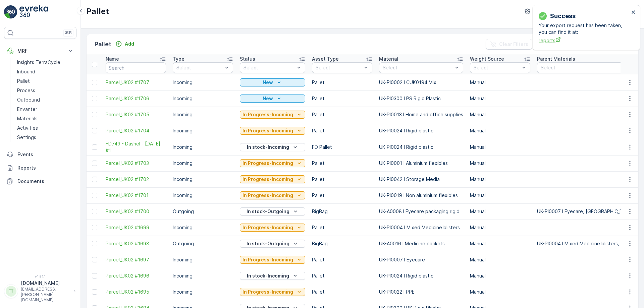 Image resolution: width=644 pixels, height=308 pixels. Describe the element at coordinates (125, 44) in the screenshot. I see `button: Add` at that location.